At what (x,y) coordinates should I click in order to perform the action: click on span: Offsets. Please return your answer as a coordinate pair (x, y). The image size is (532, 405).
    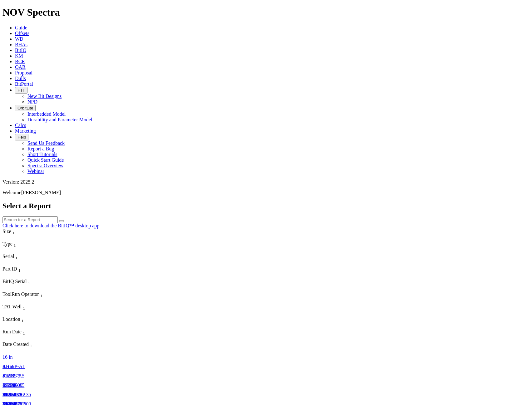
    Looking at the image, I should click on (22, 33).